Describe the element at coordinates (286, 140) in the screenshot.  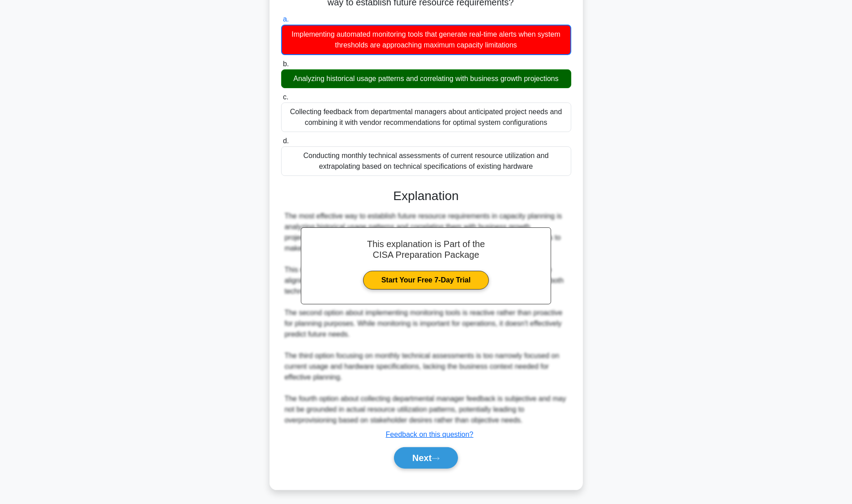
I see `span: d.` at that location.